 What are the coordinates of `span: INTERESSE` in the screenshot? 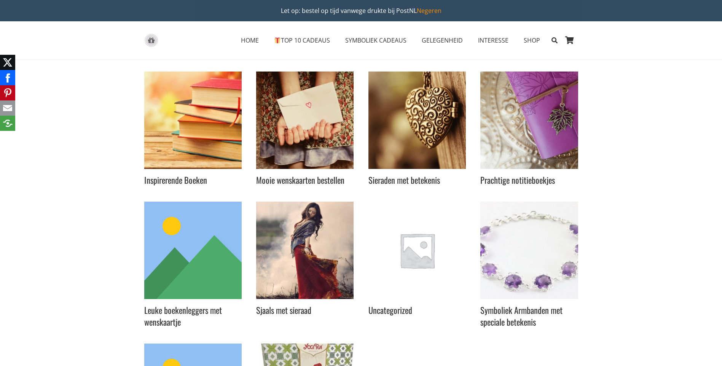 It's located at (493, 40).